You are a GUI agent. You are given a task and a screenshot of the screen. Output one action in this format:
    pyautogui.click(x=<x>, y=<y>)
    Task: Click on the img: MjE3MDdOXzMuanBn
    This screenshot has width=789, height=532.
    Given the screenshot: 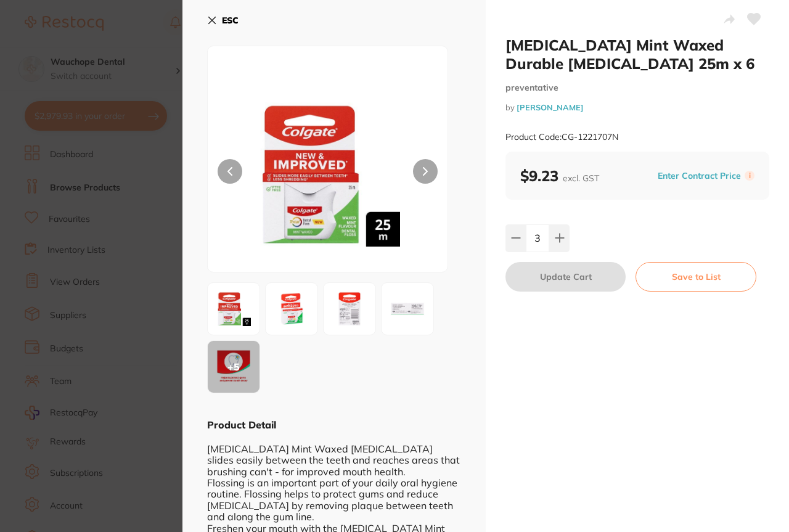 What is the action you would take?
    pyautogui.click(x=349, y=308)
    